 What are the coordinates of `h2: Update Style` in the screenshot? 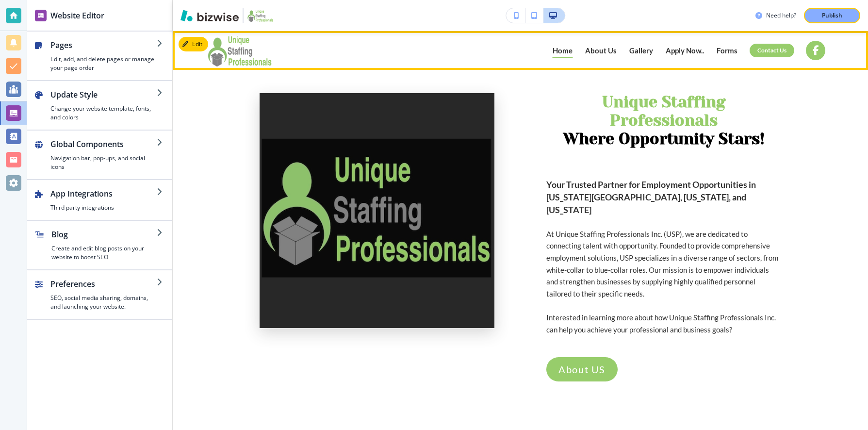 It's located at (103, 95).